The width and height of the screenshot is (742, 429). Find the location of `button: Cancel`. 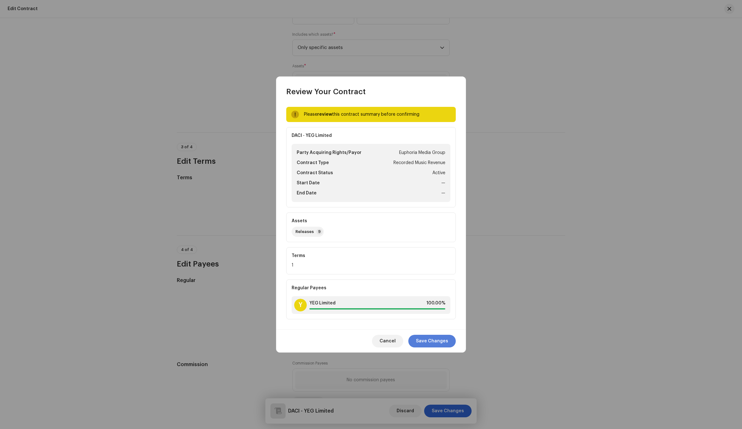

button: Cancel is located at coordinates (387, 341).